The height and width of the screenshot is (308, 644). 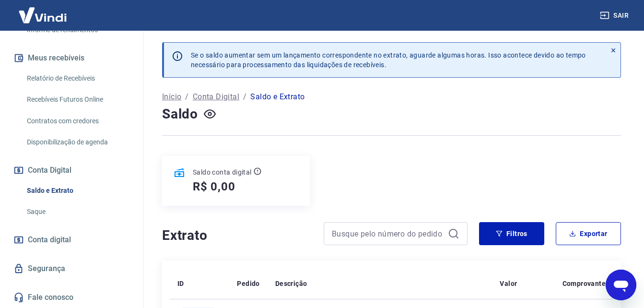 I want to click on a: Conta digital, so click(x=71, y=240).